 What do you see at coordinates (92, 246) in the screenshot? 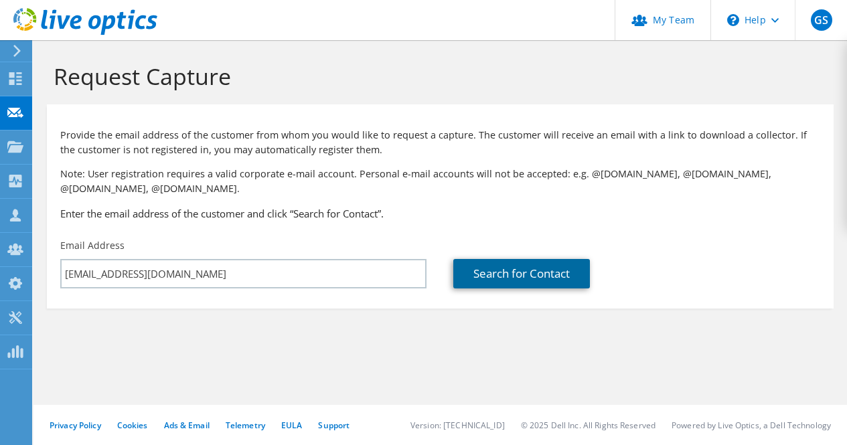
I see `label: Email Address` at bounding box center [92, 246].